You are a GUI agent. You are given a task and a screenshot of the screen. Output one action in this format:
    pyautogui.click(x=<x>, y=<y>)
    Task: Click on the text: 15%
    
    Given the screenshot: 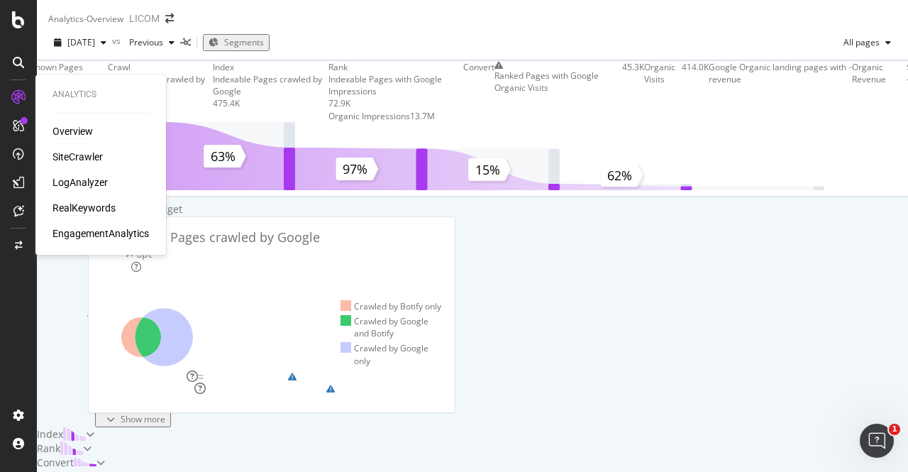 What is the action you would take?
    pyautogui.click(x=487, y=170)
    